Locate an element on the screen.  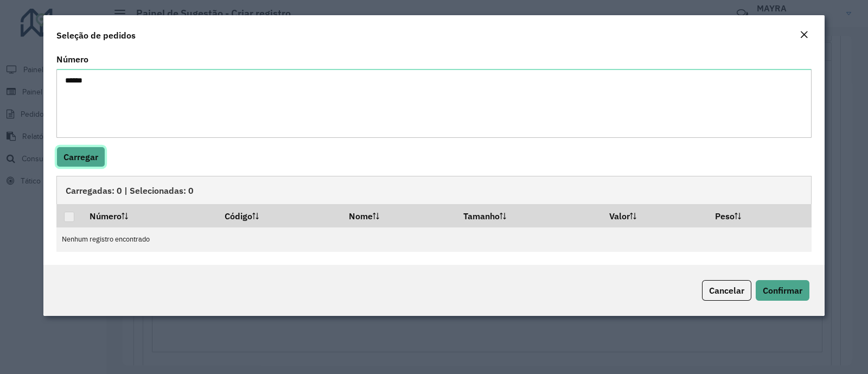
label: Número is located at coordinates (72, 59).